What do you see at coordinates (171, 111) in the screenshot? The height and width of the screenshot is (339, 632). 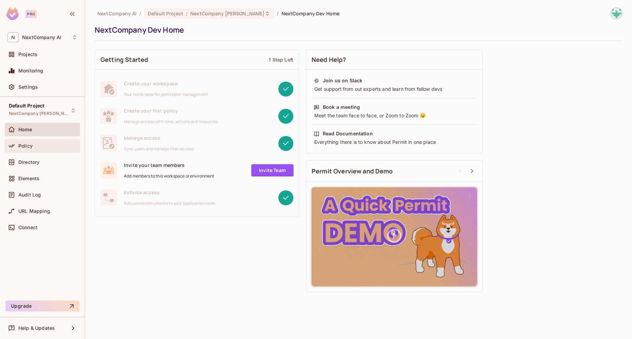 I see `span: Create your first policy` at bounding box center [171, 111].